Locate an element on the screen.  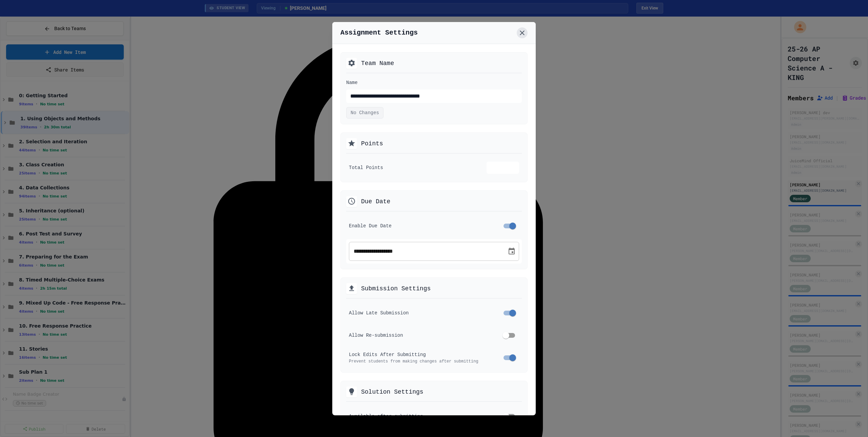
h2: Submission Settings is located at coordinates (395, 289).